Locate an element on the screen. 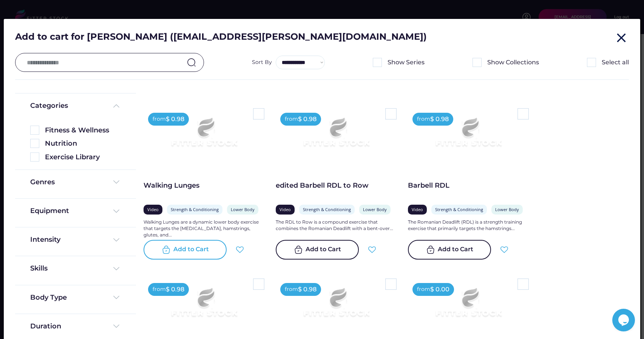 The image size is (644, 339). img: search-normal.svg is located at coordinates (191, 62).